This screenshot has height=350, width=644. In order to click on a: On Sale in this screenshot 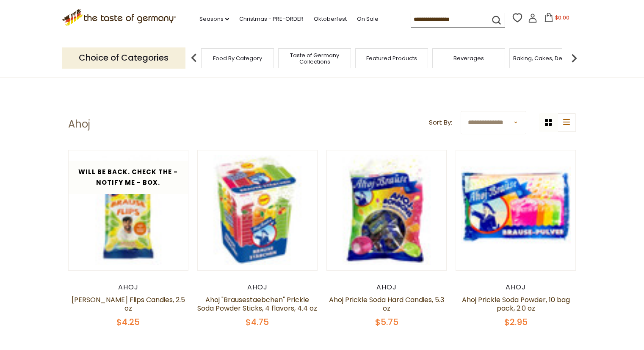, I will do `click(367, 19)`.